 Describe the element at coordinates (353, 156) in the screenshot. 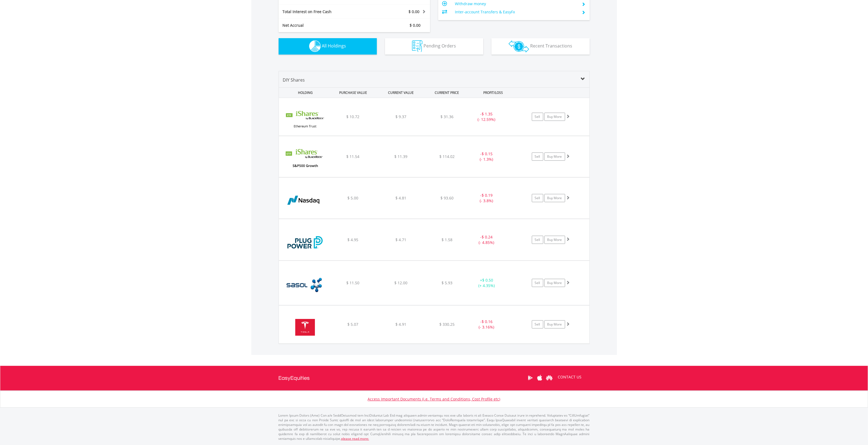

I see `span: $ 11.54` at that location.